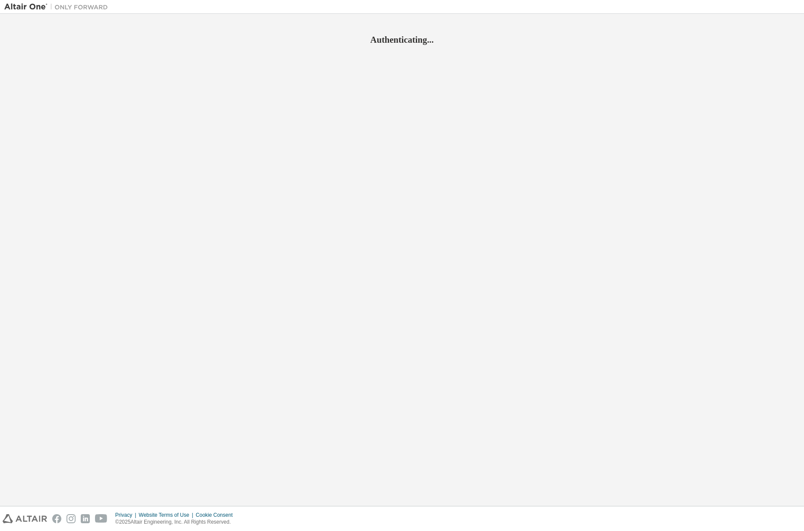 This screenshot has height=531, width=804. I want to click on div: Website Terms of Use, so click(167, 515).